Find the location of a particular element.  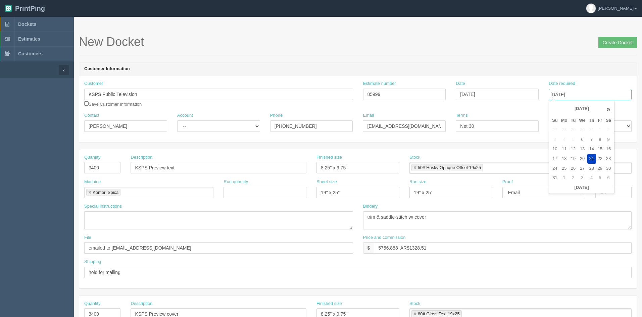

td: 25 is located at coordinates (564, 169).